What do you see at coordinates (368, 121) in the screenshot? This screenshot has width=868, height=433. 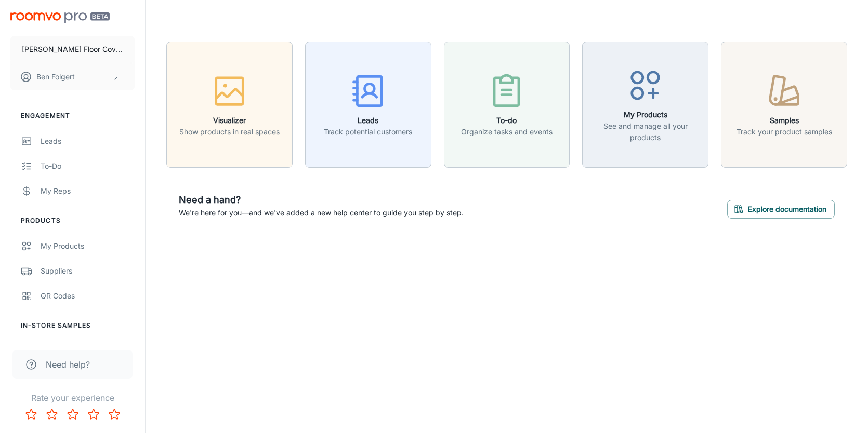 I see `h6: Leads` at bounding box center [368, 121].